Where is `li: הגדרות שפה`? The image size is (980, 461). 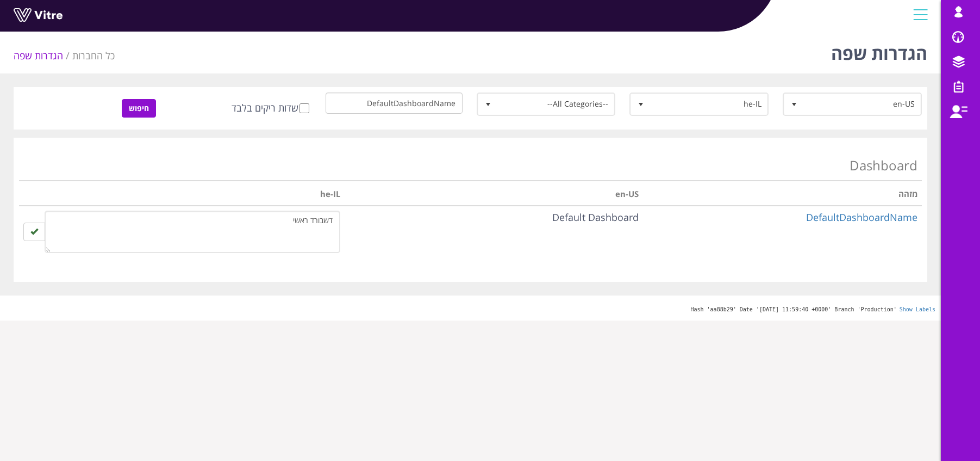 li: הגדרות שפה is located at coordinates (43, 56).